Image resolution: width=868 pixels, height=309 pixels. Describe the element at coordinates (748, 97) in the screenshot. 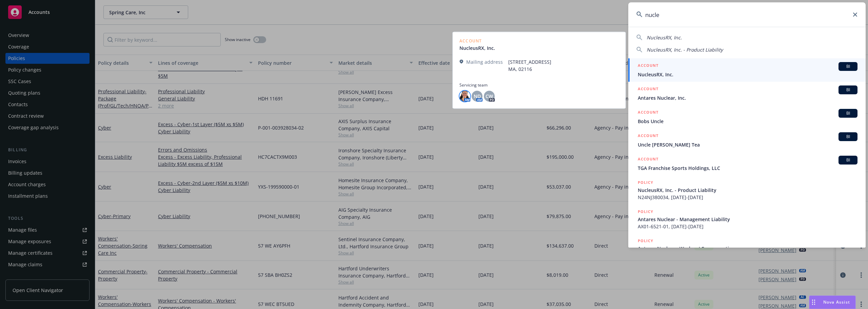

I see `span: Antares Nuclear, Inc.` at that location.